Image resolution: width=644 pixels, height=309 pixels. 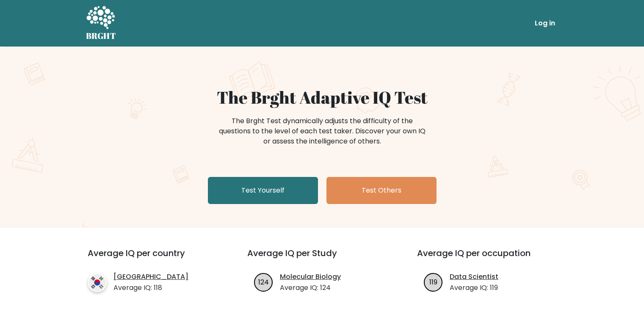 What do you see at coordinates (310, 277) in the screenshot?
I see `a: Molecular Biology` at bounding box center [310, 277].